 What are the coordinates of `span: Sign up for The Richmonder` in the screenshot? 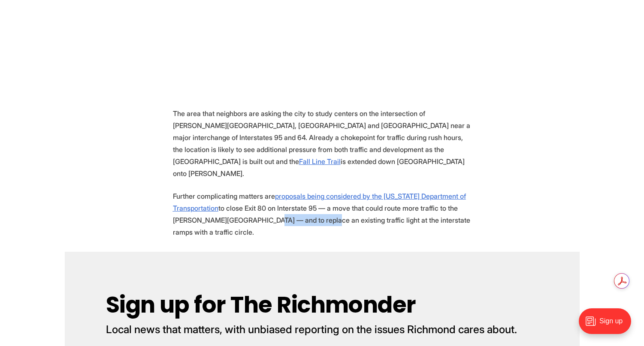 It's located at (261, 305).